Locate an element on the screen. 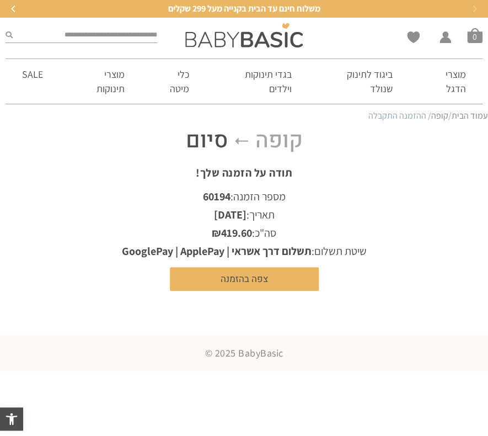 This screenshot has width=488, height=436. span: Wishlist is located at coordinates (413, 39).